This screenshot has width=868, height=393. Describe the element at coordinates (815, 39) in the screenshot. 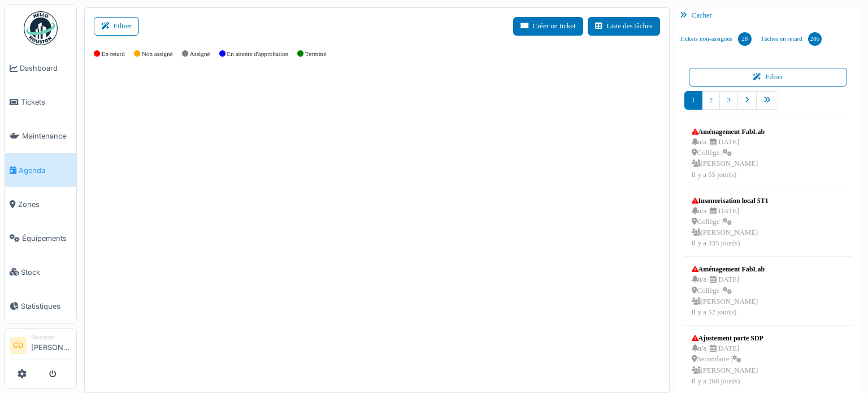

I see `div: 286` at that location.